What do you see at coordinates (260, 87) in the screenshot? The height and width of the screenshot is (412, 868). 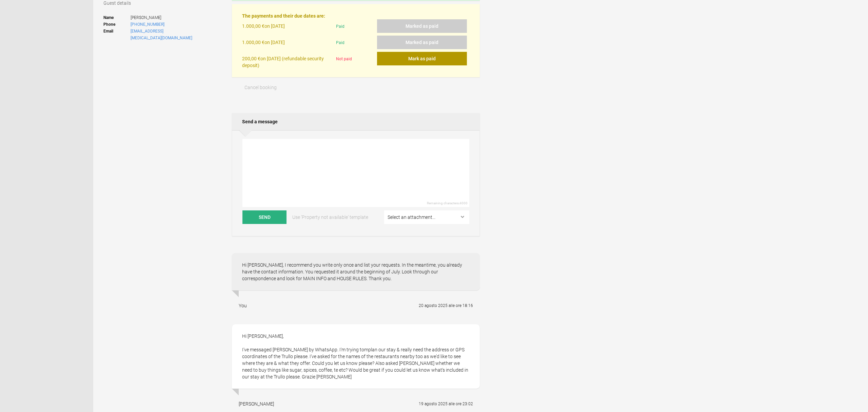 I see `button: Cancel booking` at bounding box center [260, 87].